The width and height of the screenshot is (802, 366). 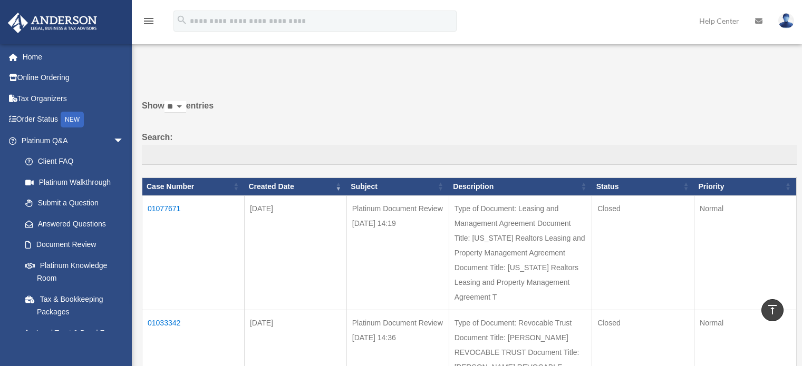 What do you see at coordinates (74, 306) in the screenshot?
I see `a: Tax & Bookkeeping Packages` at bounding box center [74, 306].